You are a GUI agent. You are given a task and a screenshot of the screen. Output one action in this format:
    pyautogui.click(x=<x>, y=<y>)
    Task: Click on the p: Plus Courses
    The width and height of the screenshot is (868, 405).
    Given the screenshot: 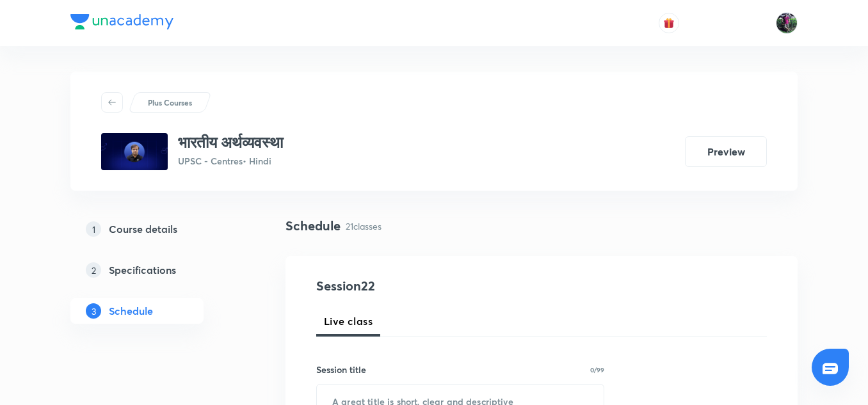 What is the action you would take?
    pyautogui.click(x=170, y=102)
    